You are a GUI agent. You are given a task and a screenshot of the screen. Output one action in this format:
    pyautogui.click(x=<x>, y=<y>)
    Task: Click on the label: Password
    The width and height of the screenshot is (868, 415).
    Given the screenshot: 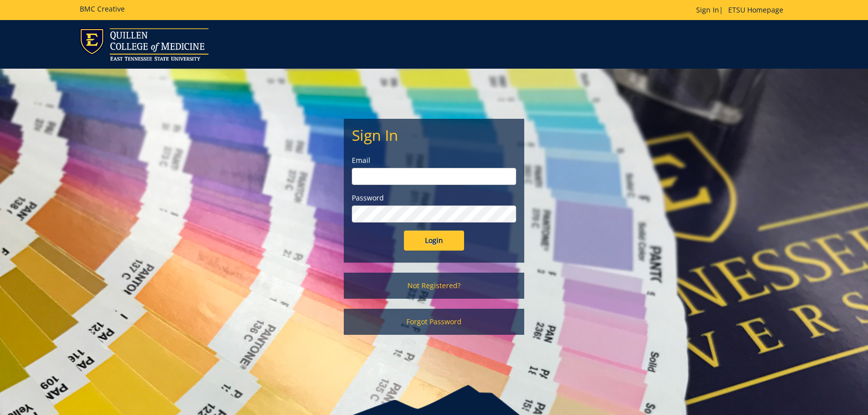 What is the action you would take?
    pyautogui.click(x=434, y=198)
    